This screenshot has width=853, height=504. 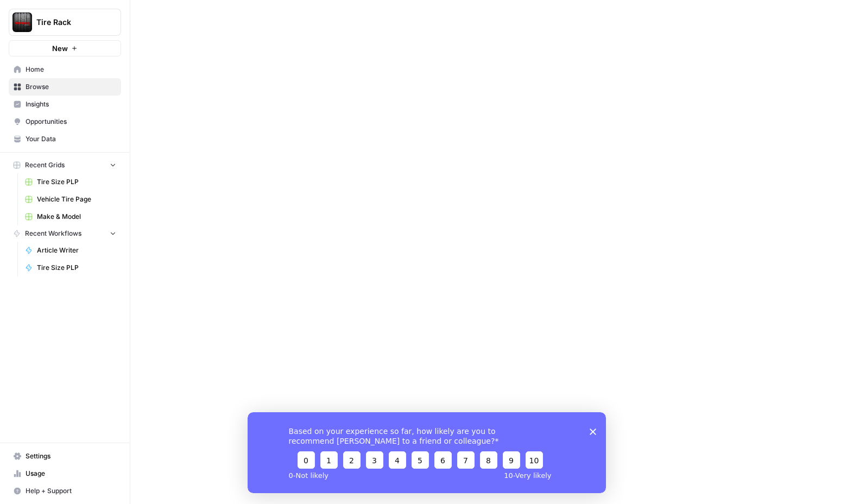 What do you see at coordinates (23, 23) in the screenshot?
I see `img: Tire Rack Logo` at bounding box center [23, 23].